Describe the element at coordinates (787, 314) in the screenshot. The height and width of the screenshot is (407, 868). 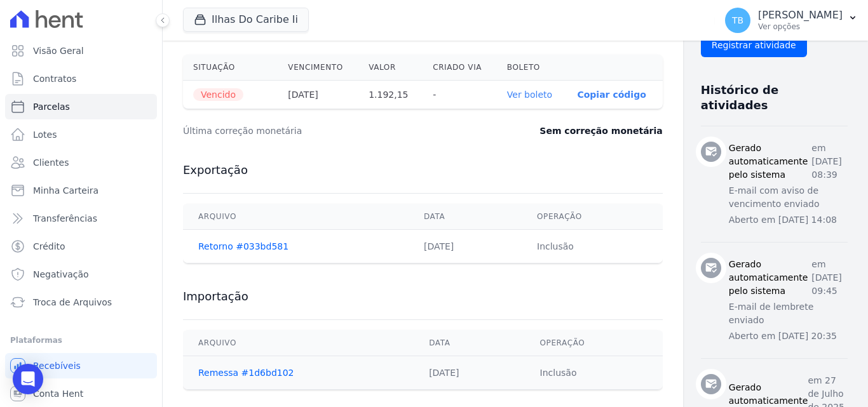
I see `p: E-mail de lembrete enviado` at that location.